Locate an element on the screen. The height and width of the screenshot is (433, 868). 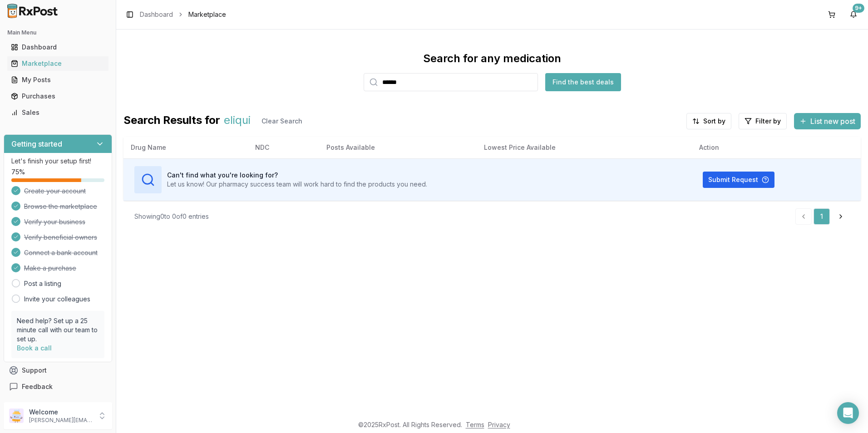
div: My Posts is located at coordinates (57, 80).